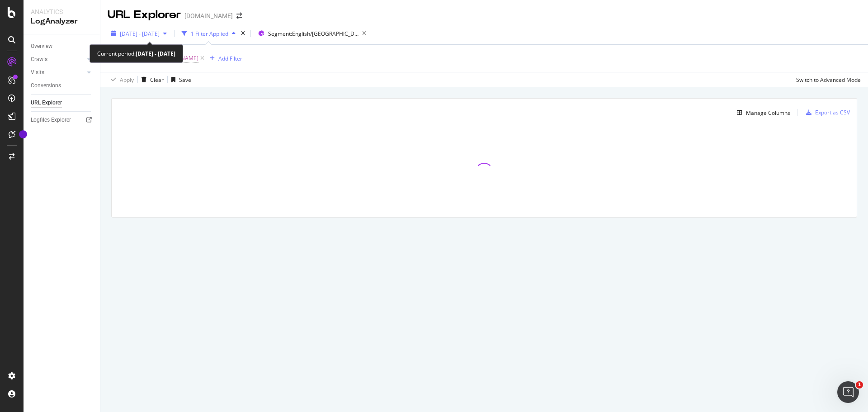 The height and width of the screenshot is (412, 868). I want to click on button: Manage Columns, so click(763, 112).